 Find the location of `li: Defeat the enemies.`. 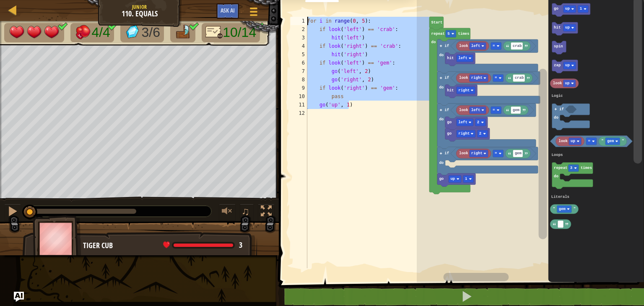

li: Defeat the enemies. is located at coordinates (92, 33).